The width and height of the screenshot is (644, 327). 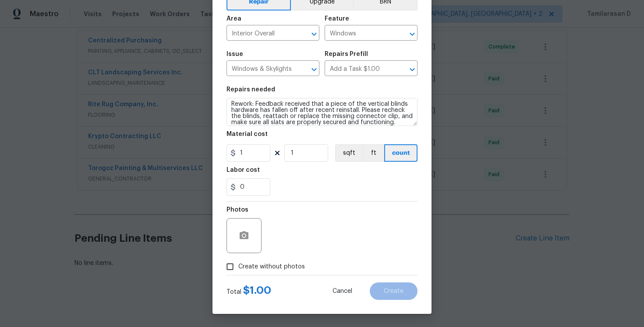 I want to click on h5: Repairs needed, so click(x=250, y=89).